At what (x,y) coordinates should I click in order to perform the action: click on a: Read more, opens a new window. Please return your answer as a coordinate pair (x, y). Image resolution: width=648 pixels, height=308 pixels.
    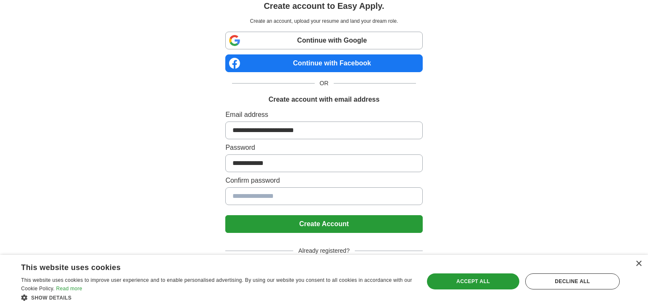
    Looking at the image, I should click on (69, 289).